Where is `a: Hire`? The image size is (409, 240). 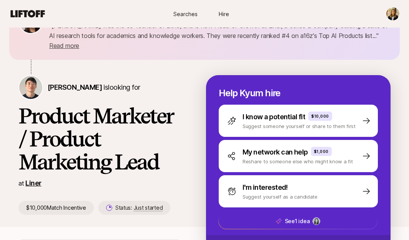 a: Hire is located at coordinates (224, 14).